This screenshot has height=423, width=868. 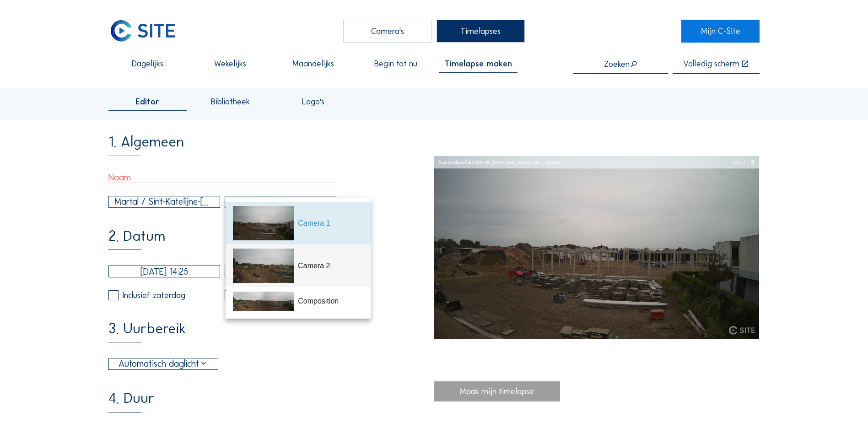 What do you see at coordinates (146, 145) in the screenshot?
I see `div: 1. Algemeen` at bounding box center [146, 145].